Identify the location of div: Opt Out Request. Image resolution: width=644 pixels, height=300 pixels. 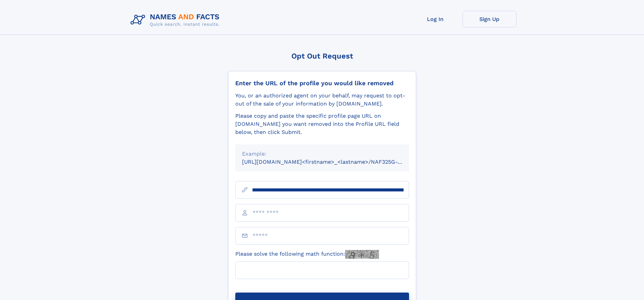
(322, 56).